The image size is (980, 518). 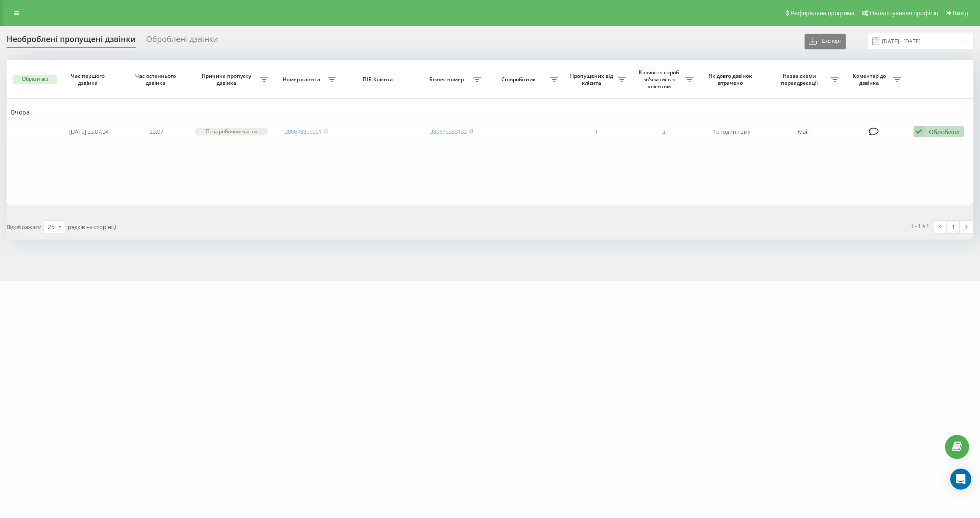 What do you see at coordinates (490, 112) in the screenshot?
I see `td: Вчора` at bounding box center [490, 112].